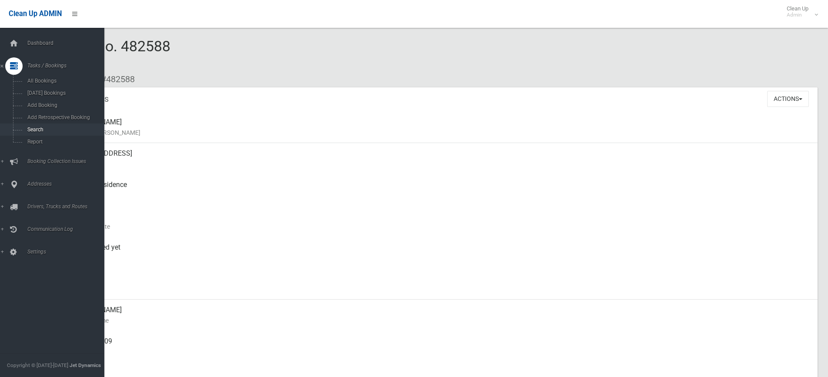 The image size is (828, 377). What do you see at coordinates (68, 43) in the screenshot?
I see `span: Dashboard` at bounding box center [68, 43].